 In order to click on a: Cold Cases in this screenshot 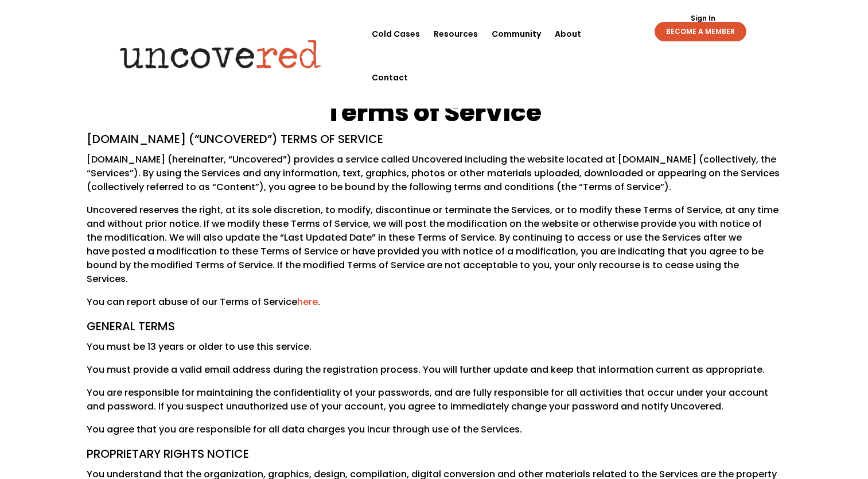, I will do `click(396, 34)`.